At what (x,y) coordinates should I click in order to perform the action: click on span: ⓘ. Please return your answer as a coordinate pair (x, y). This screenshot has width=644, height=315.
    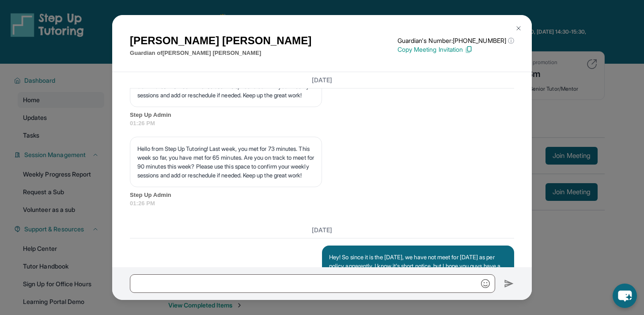
    Looking at the image, I should click on (511, 40).